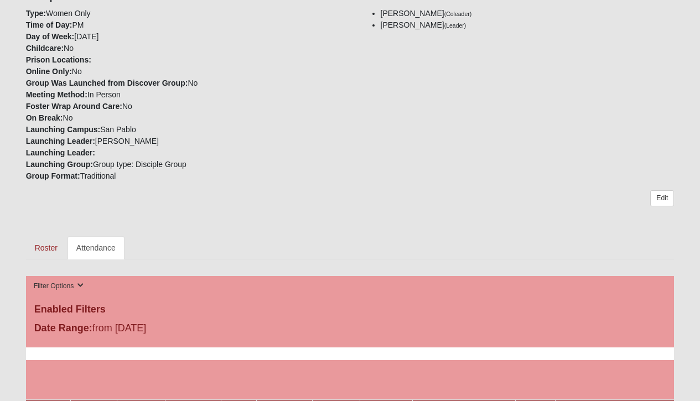 This screenshot has width=700, height=401. I want to click on strong: Group Format:, so click(53, 176).